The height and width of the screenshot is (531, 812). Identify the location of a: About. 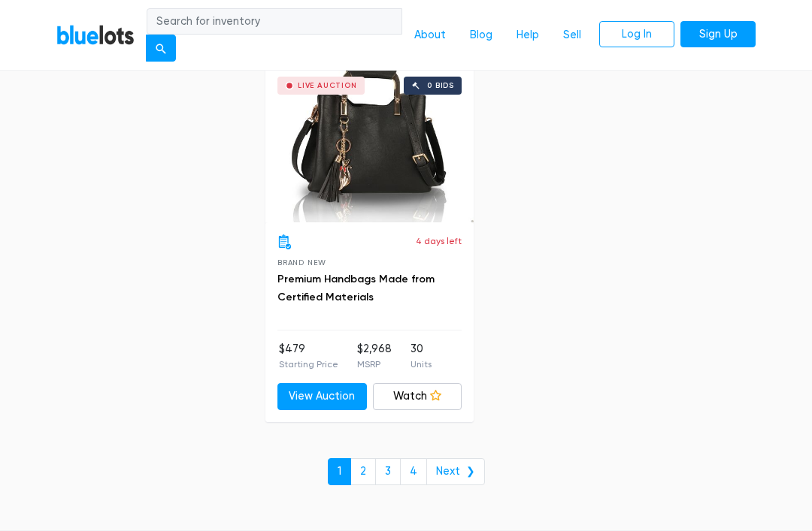
(430, 35).